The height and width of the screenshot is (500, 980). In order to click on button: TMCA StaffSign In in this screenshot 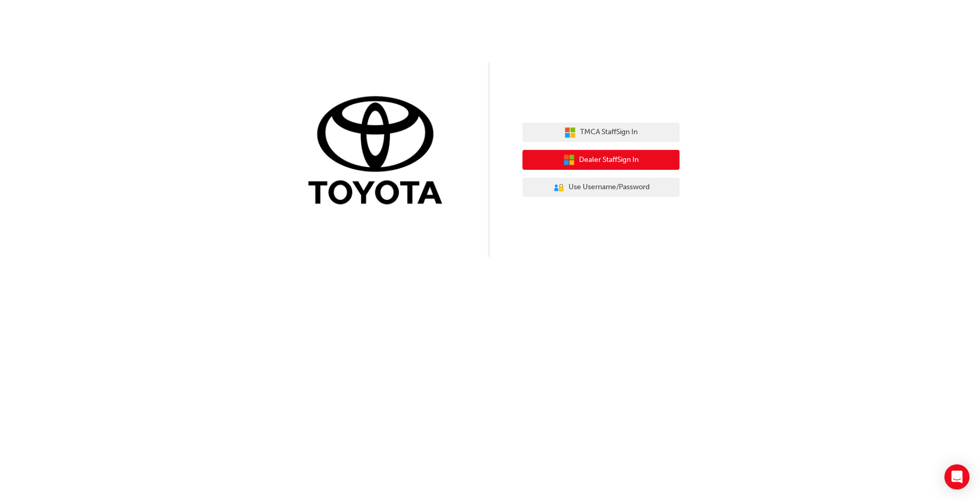, I will do `click(601, 132)`.